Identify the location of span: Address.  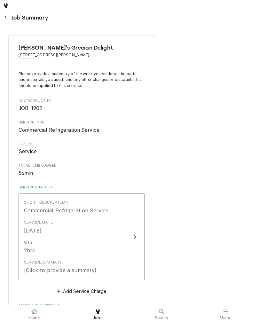
(81, 55).